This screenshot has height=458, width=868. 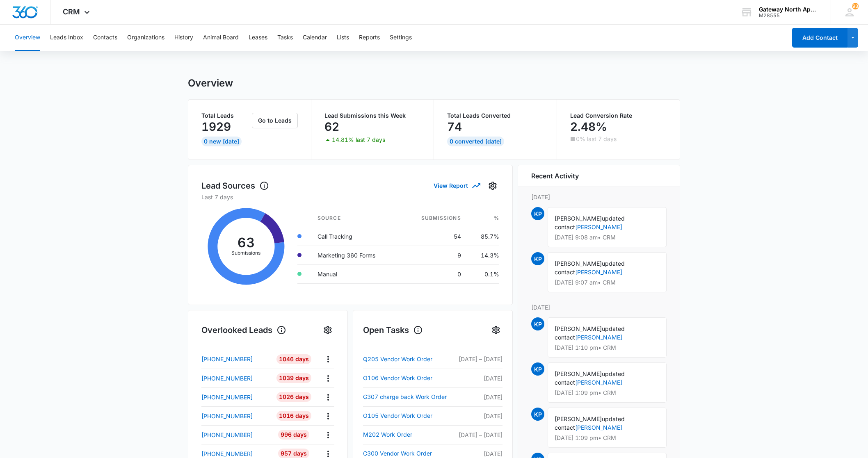 What do you see at coordinates (789, 16) in the screenshot?
I see `div: account id` at bounding box center [789, 16].